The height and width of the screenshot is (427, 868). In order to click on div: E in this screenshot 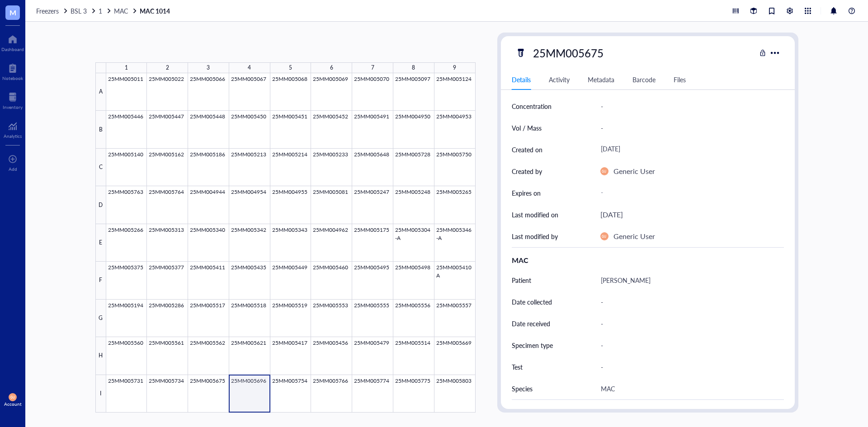, I will do `click(101, 242)`.